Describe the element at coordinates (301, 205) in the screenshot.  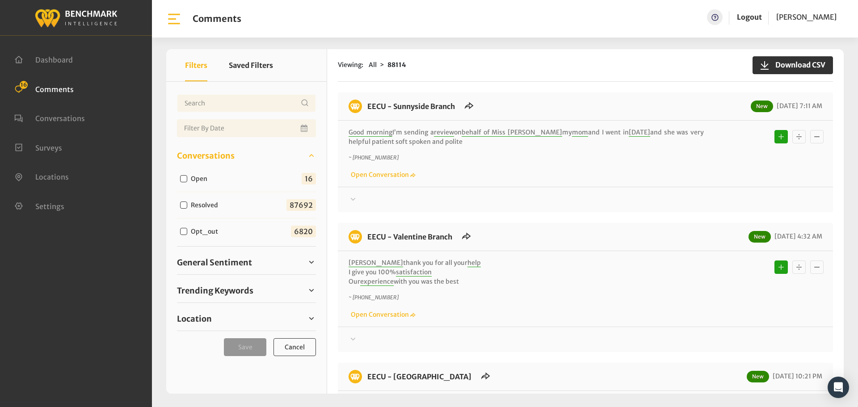
I see `span: 87692` at that location.